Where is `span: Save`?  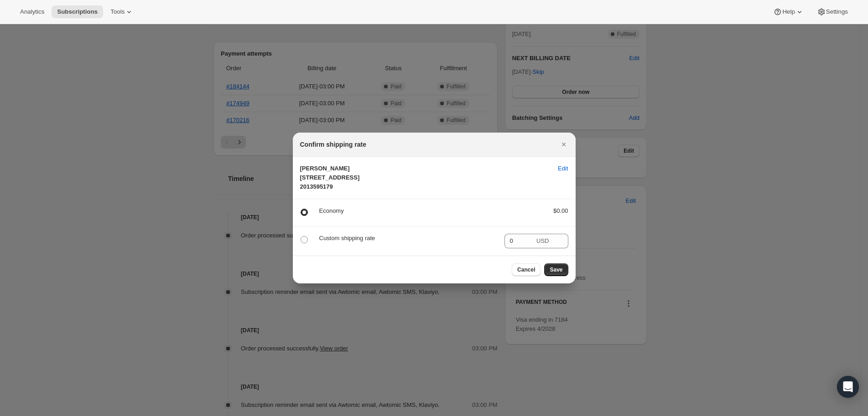 span: Save is located at coordinates (556, 270).